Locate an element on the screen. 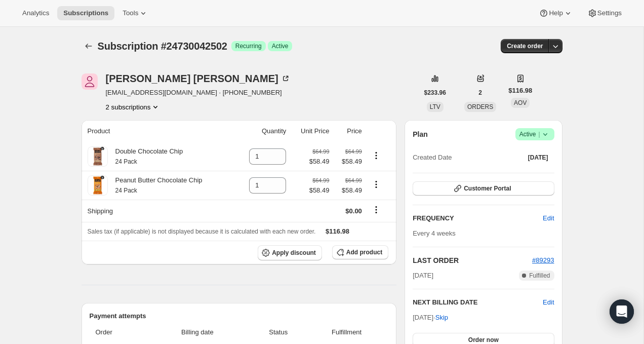 The width and height of the screenshot is (644, 344). span: Subscription #24730042502 is located at coordinates (163, 46).